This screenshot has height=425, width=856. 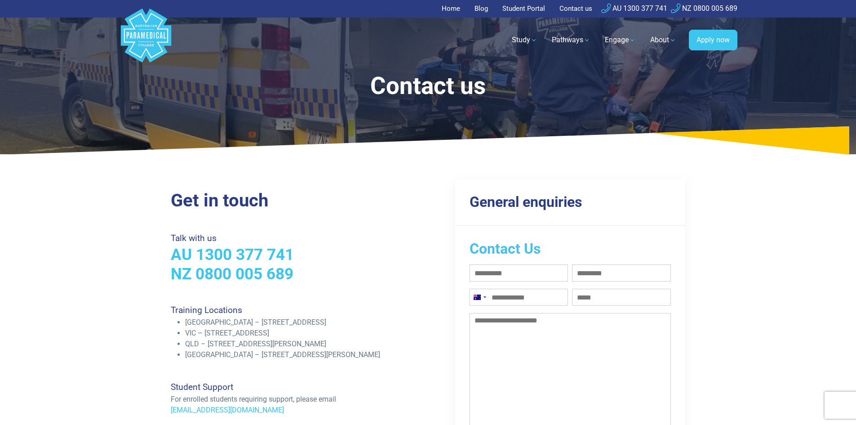 I want to click on h3: General enquiries, so click(x=570, y=202).